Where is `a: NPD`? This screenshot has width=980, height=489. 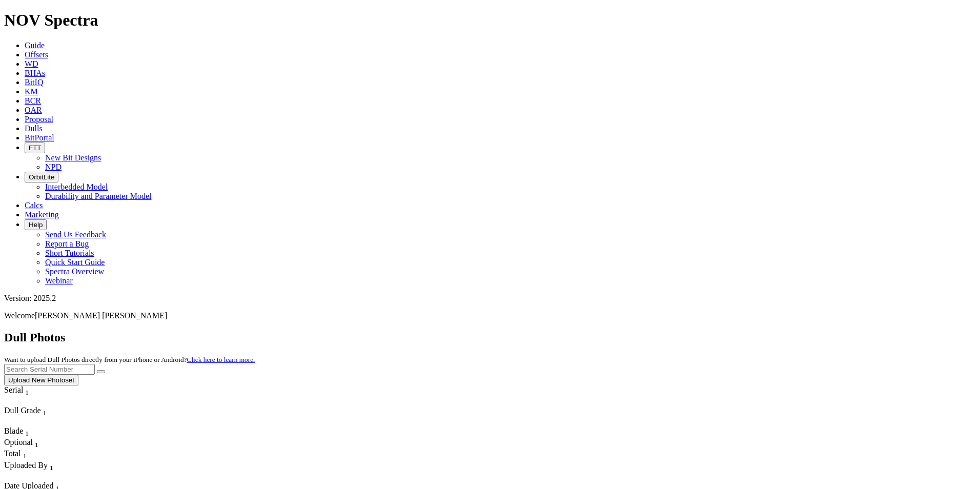
a: NPD is located at coordinates (53, 166).